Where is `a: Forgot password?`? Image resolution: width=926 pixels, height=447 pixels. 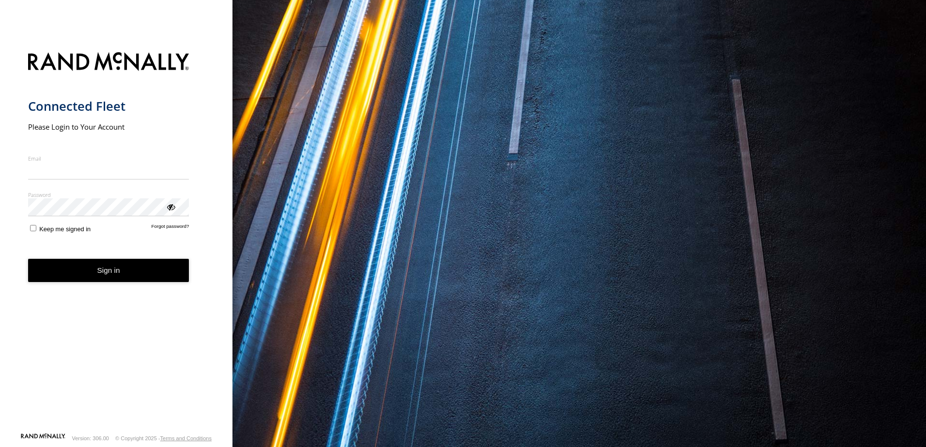
a: Forgot password? is located at coordinates (170, 228).